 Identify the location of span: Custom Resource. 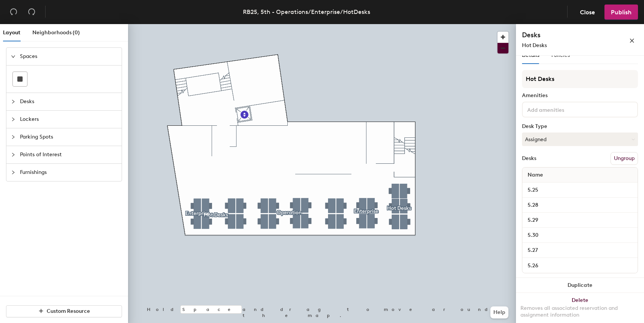
(68, 311).